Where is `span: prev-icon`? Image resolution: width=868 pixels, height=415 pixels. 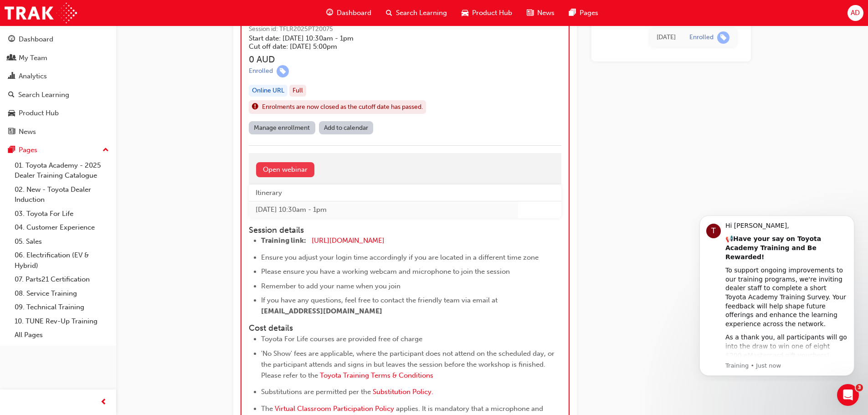
span: prev-icon is located at coordinates (103, 402).